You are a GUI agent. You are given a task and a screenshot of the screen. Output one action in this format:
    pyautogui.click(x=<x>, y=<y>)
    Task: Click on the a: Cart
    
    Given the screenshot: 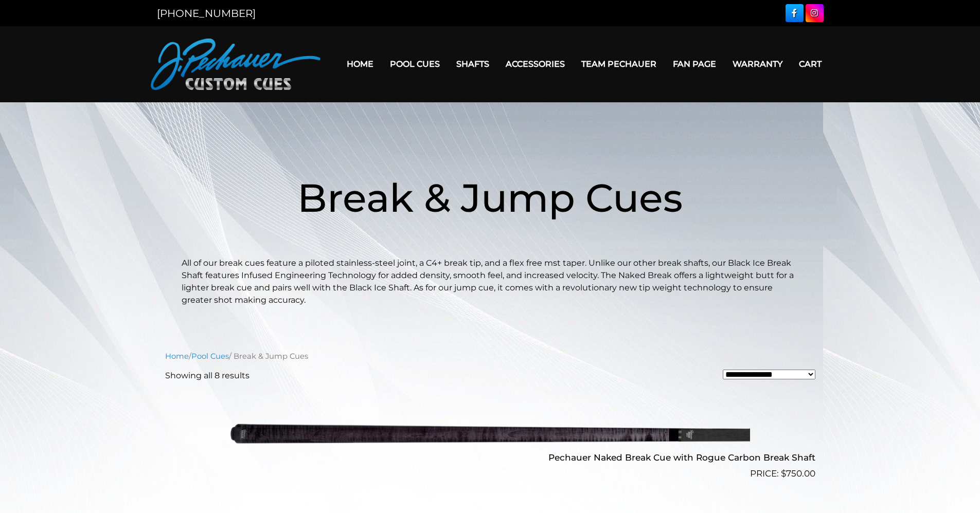 What is the action you would take?
    pyautogui.click(x=810, y=64)
    